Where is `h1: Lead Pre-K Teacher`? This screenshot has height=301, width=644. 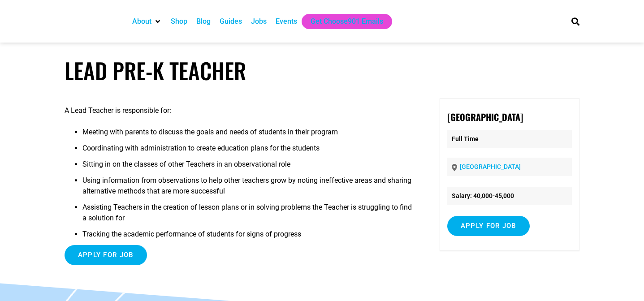 h1: Lead Pre-K Teacher is located at coordinates (322, 70).